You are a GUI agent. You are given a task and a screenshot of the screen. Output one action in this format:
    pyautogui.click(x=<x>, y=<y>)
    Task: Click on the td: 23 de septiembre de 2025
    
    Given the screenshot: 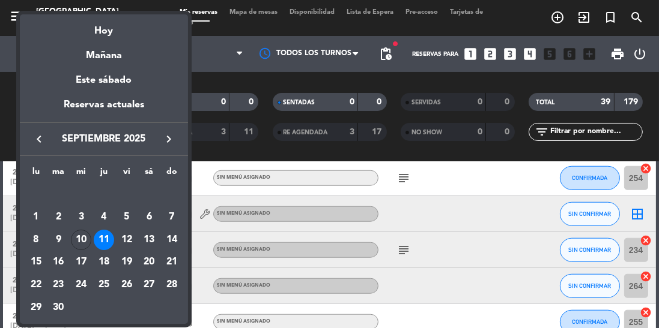 What is the action you would take?
    pyautogui.click(x=59, y=285)
    